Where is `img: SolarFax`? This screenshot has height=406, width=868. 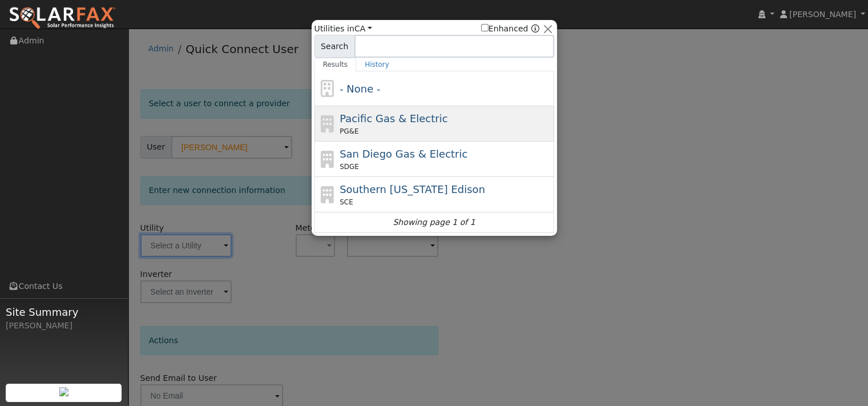 img: SolarFax is located at coordinates (62, 18).